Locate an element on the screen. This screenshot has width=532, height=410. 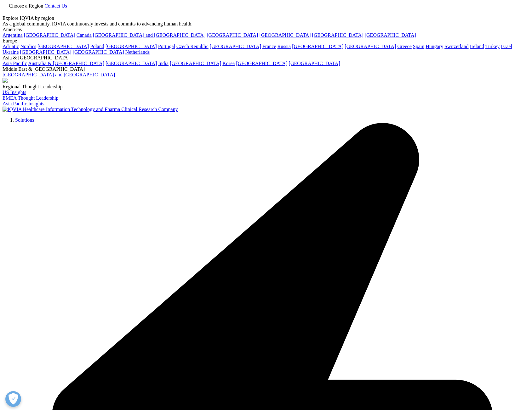
a: Netherlands is located at coordinates (137, 52).